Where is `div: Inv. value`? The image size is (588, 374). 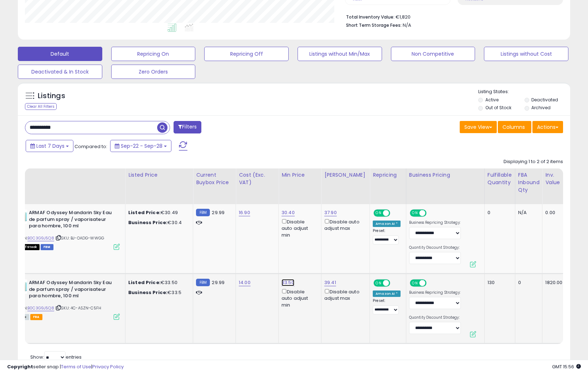 div: Inv. value is located at coordinates (555, 179).